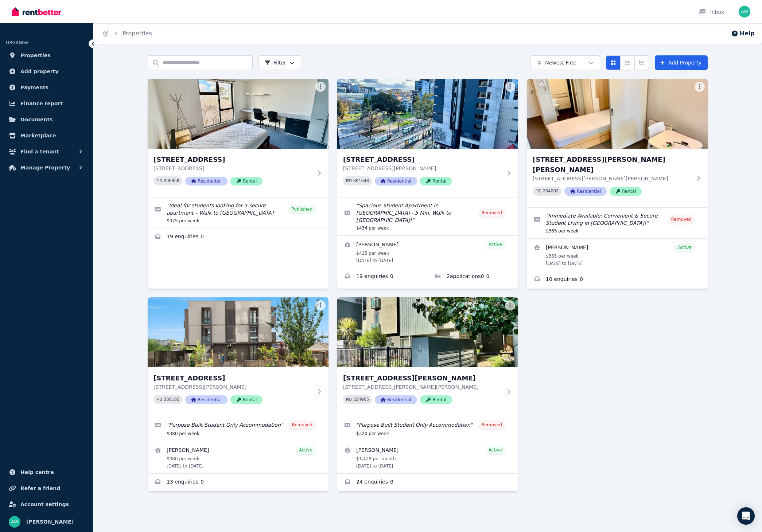 The image size is (762, 532). I want to click on a: Add property, so click(46, 72).